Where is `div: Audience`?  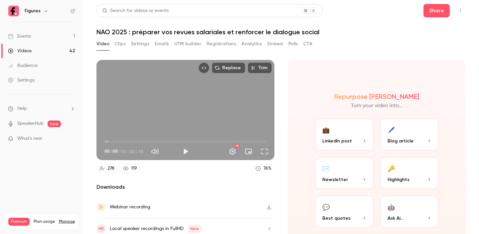 div: Audience is located at coordinates (23, 66).